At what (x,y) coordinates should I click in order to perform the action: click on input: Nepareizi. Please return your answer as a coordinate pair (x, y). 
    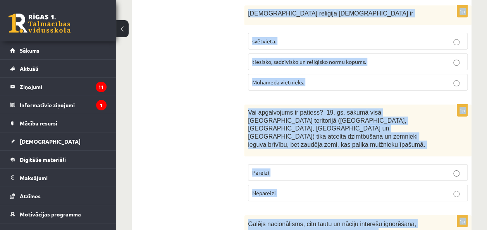
    Looking at the image, I should click on (456, 194).